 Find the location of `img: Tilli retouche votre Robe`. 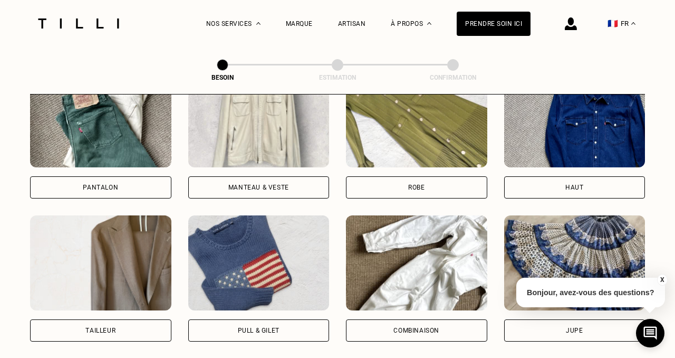

img: Tilli retouche votre Robe is located at coordinates (417, 120).